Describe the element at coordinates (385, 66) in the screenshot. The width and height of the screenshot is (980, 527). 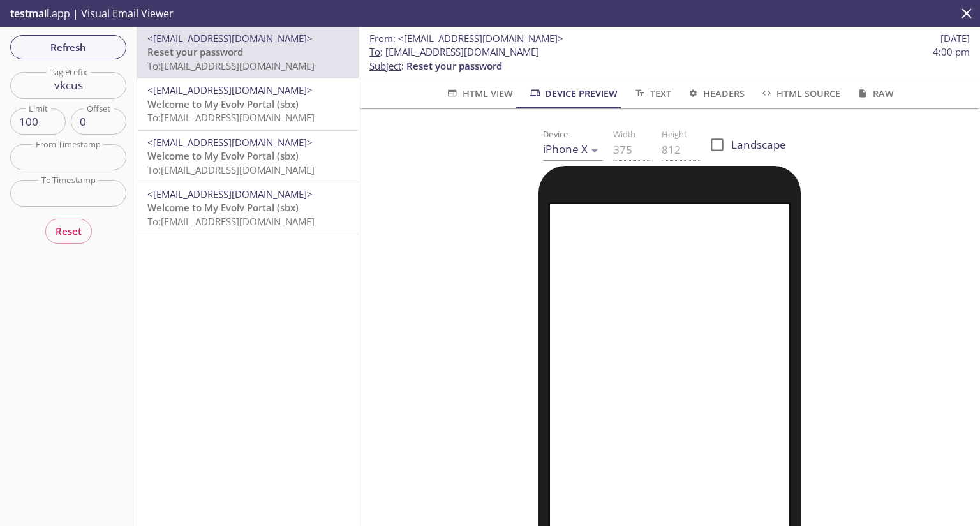
I see `span: Subject` at that location.